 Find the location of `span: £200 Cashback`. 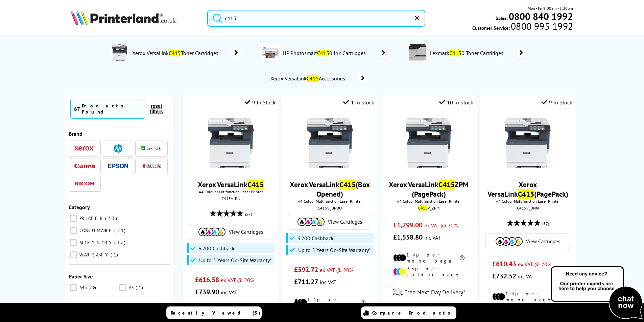

span: £200 Cashback is located at coordinates (217, 248).